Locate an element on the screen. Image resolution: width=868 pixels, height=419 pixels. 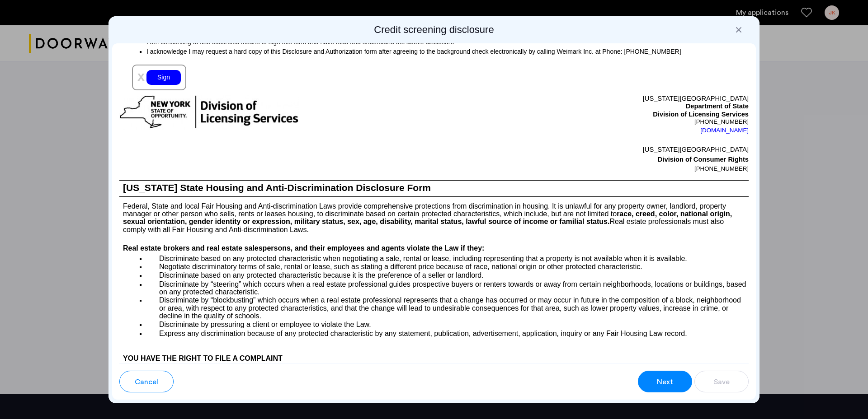
span: Save is located at coordinates (722, 383).